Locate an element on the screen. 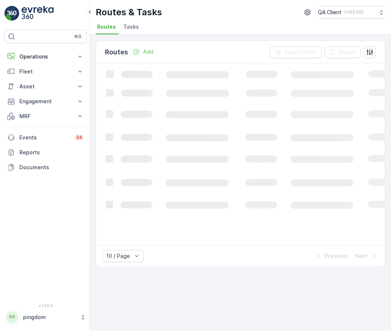 This screenshot has height=331, width=391. p: Previous is located at coordinates (336, 256).